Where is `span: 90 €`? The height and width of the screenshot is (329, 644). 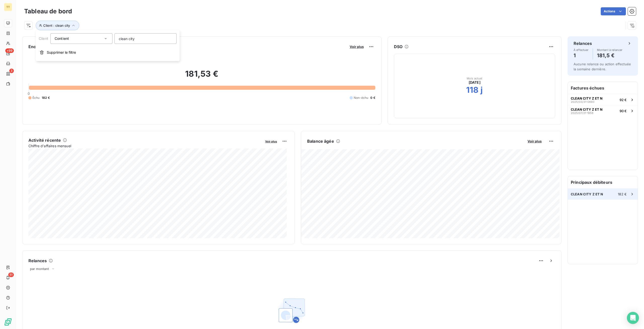 span: 90 € is located at coordinates (623, 111).